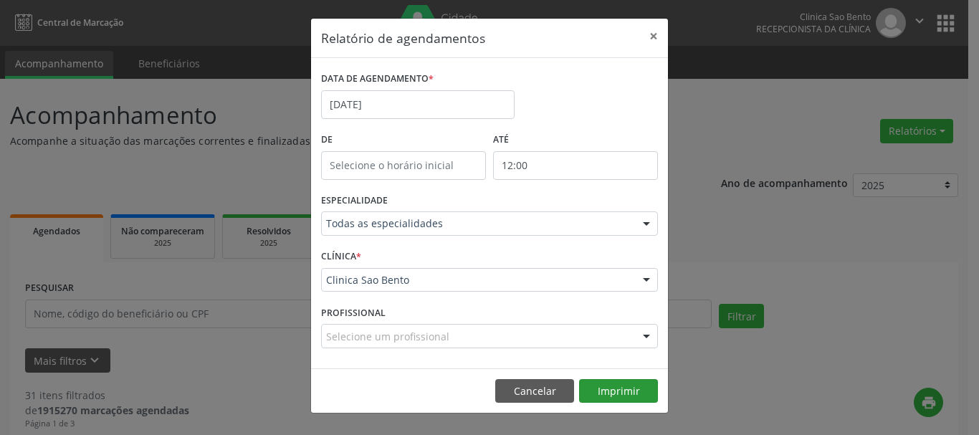 The image size is (979, 435). I want to click on h5: Relatório de agendamentos, so click(403, 38).